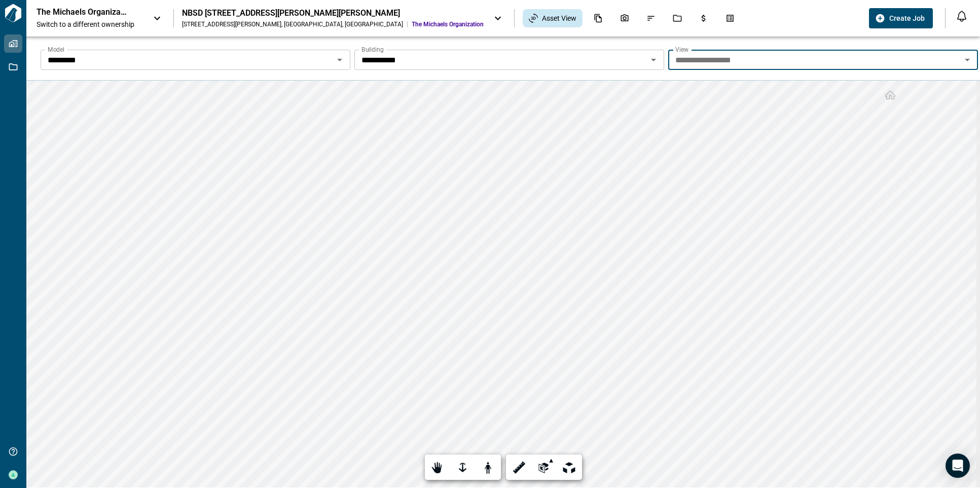 The width and height of the screenshot is (980, 488). I want to click on div: Jobs, so click(677, 18).